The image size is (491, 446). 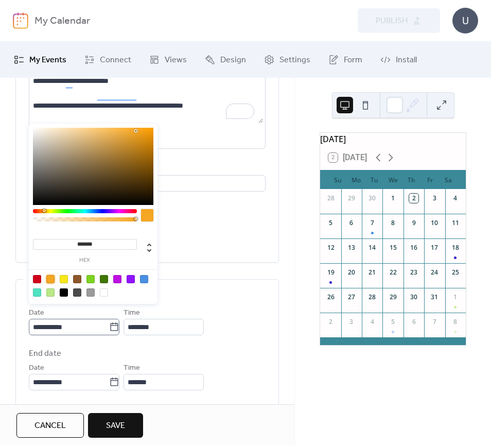 I want to click on div: #9B9B9B, so click(x=91, y=292).